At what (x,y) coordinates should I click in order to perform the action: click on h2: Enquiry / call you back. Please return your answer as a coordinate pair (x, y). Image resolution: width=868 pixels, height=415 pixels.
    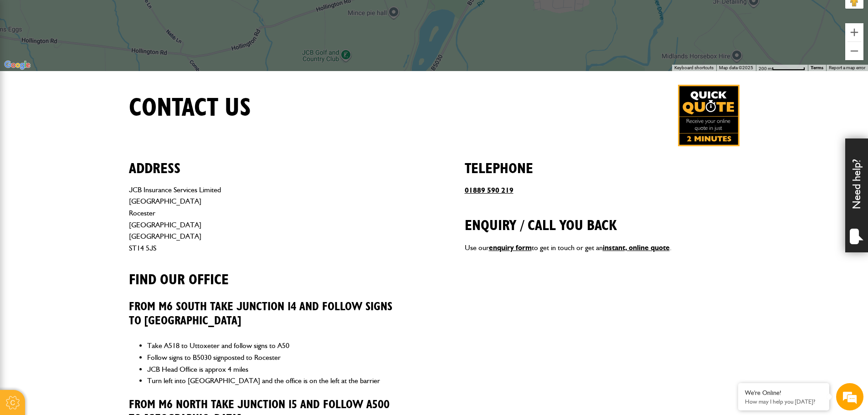
    Looking at the image, I should click on (602, 219).